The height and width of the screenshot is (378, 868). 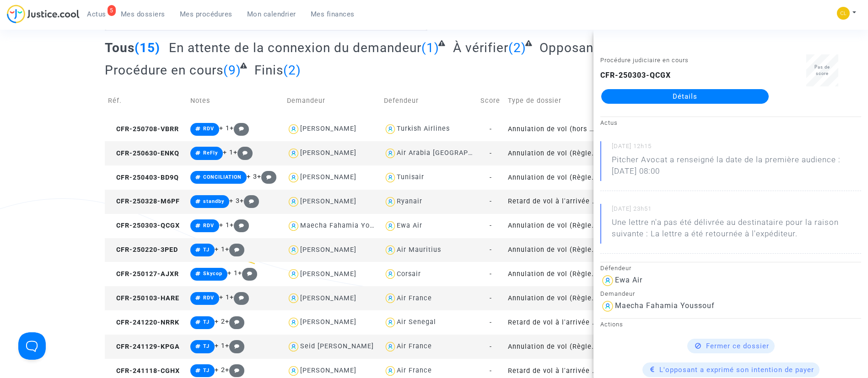 I want to click on p: Une lettre n'a pas été délivrée au destinataire pour la raison suivante : La lettre a été retourn..., so click(x=737, y=231).